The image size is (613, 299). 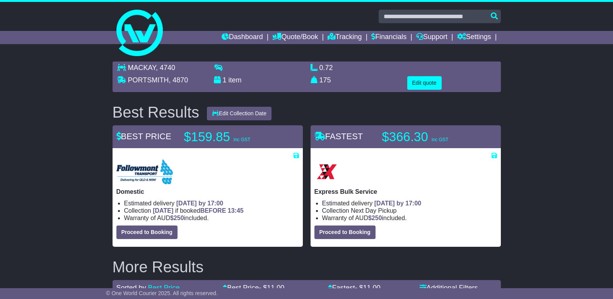 What do you see at coordinates (295, 38) in the screenshot?
I see `a: Quote/Book` at bounding box center [295, 38].